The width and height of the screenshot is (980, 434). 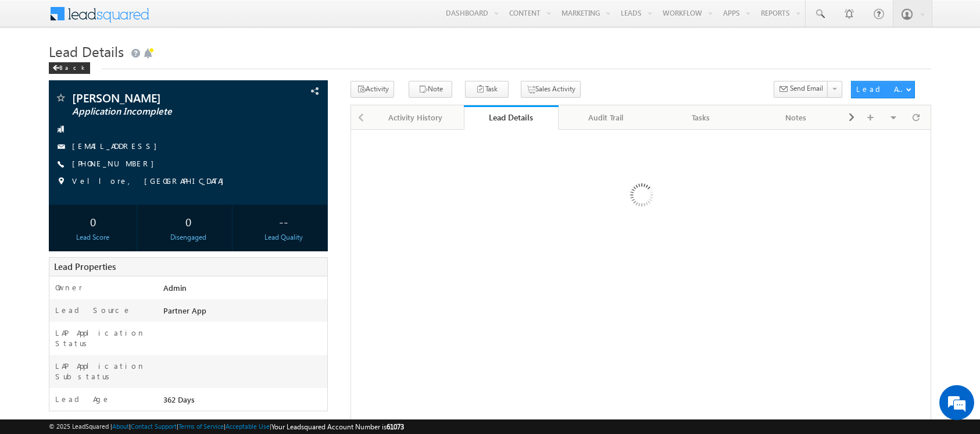 What do you see at coordinates (511, 118) in the screenshot?
I see `a: Lead Details` at bounding box center [511, 118].